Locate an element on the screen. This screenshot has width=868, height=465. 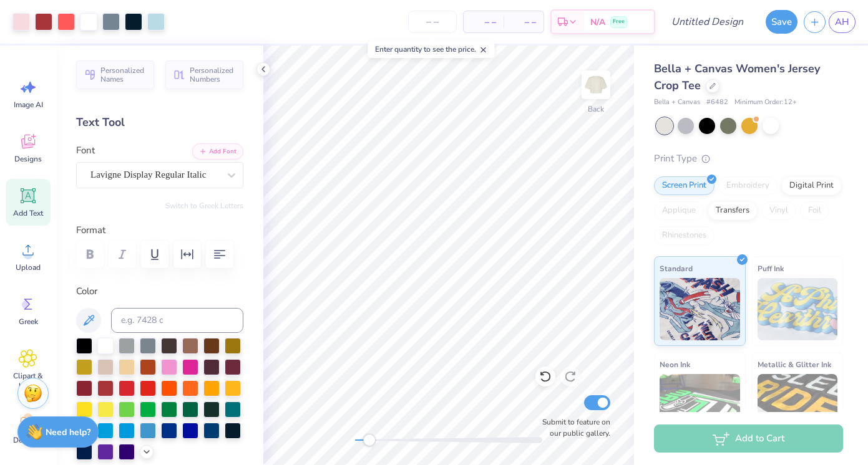
img: Puff Ink is located at coordinates (798, 309).